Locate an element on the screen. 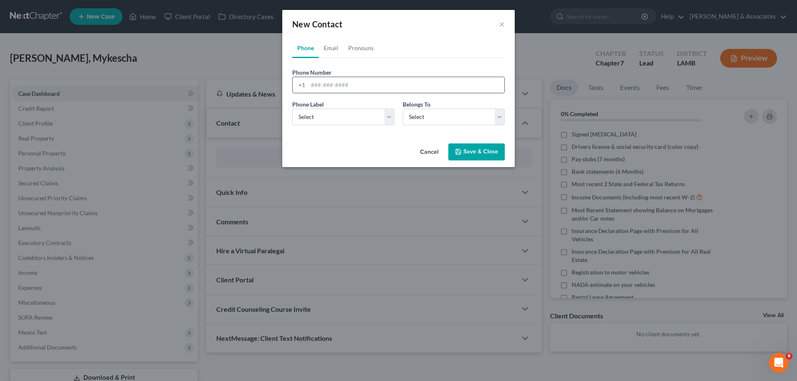  a: Email is located at coordinates (331, 48).